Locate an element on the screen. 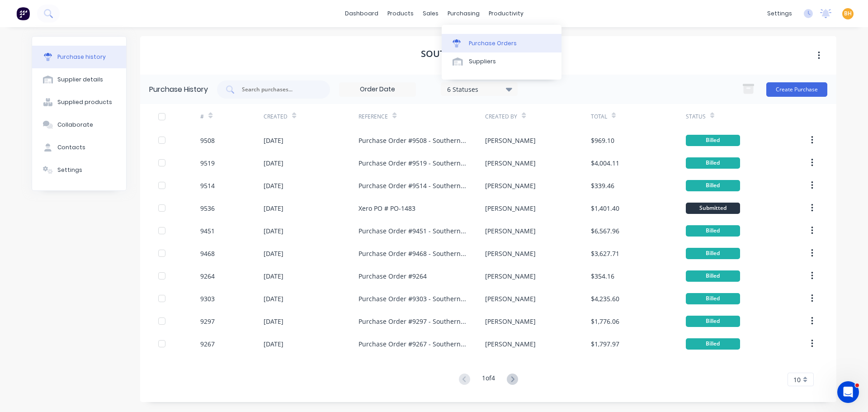 Image resolution: width=868 pixels, height=412 pixels. div: Purchase Order #9508 - Southern Steel (WA) Pty Ltd is located at coordinates (413, 140).